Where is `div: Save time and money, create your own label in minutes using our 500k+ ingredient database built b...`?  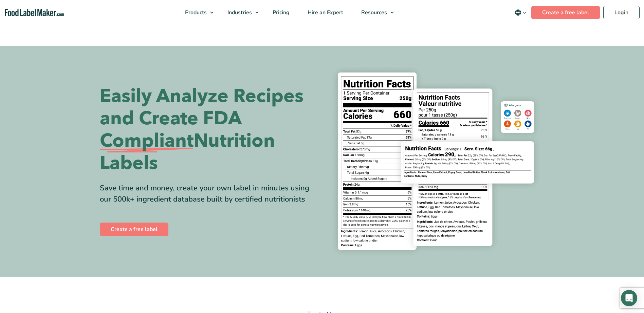
div: Save time and money, create your own label in minutes using our 500k+ ingredient database built b... is located at coordinates (208, 194).